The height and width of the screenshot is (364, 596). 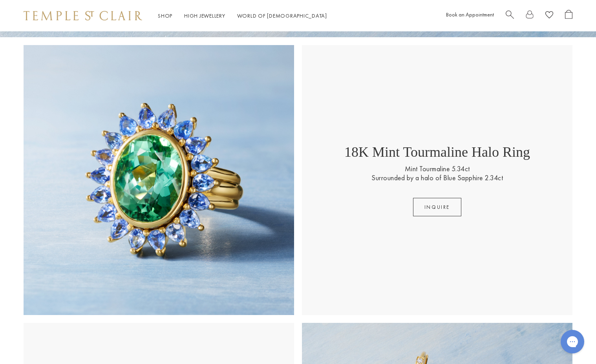 What do you see at coordinates (242, 16) in the screenshot?
I see `nav: Main navigation` at bounding box center [242, 16].